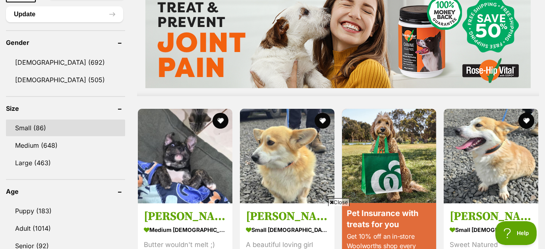 This screenshot has width=545, height=249. I want to click on a: Puppy (183), so click(65, 211).